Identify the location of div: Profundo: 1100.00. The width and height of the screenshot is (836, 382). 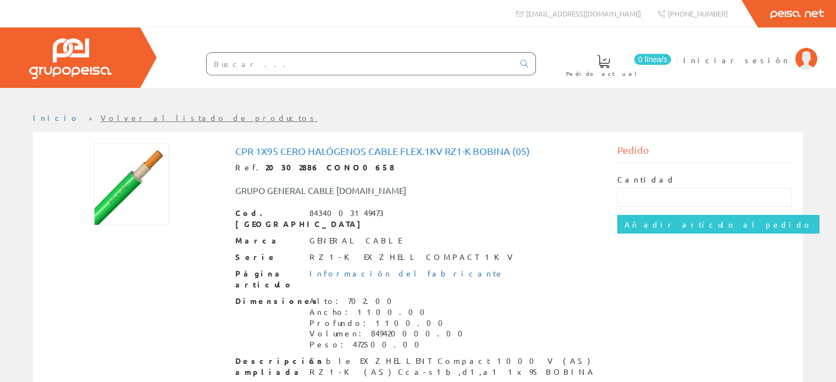
(389, 323).